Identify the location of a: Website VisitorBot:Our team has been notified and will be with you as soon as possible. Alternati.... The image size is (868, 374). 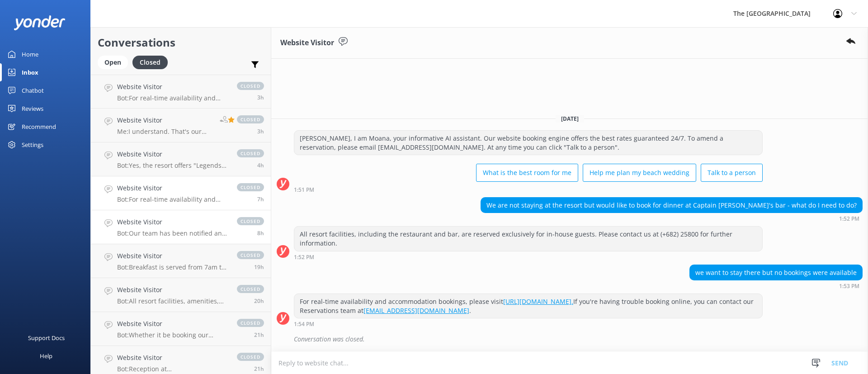
(181, 227).